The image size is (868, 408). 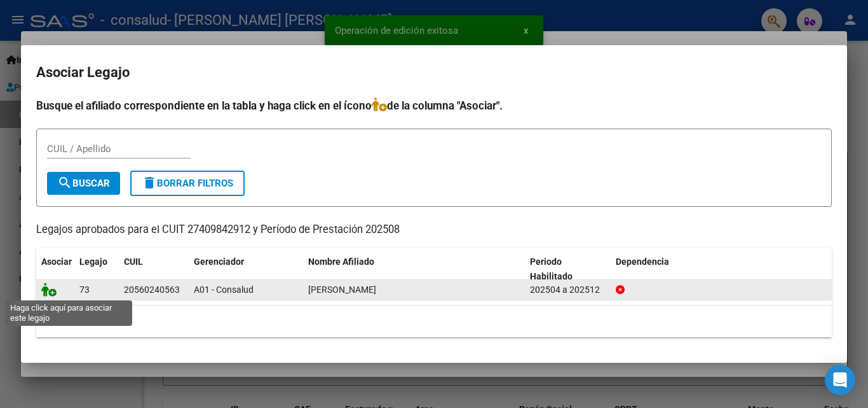 What do you see at coordinates (567, 289) in the screenshot?
I see `div: 202504 a 202512` at bounding box center [567, 289].